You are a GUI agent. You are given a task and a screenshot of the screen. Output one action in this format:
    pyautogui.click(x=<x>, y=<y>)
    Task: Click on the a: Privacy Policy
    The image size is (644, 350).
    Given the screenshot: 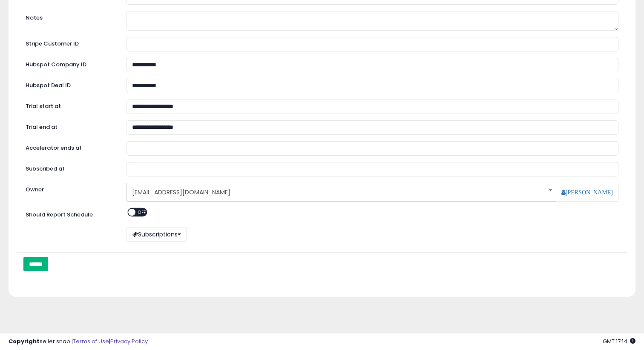 What is the action you would take?
    pyautogui.click(x=129, y=341)
    